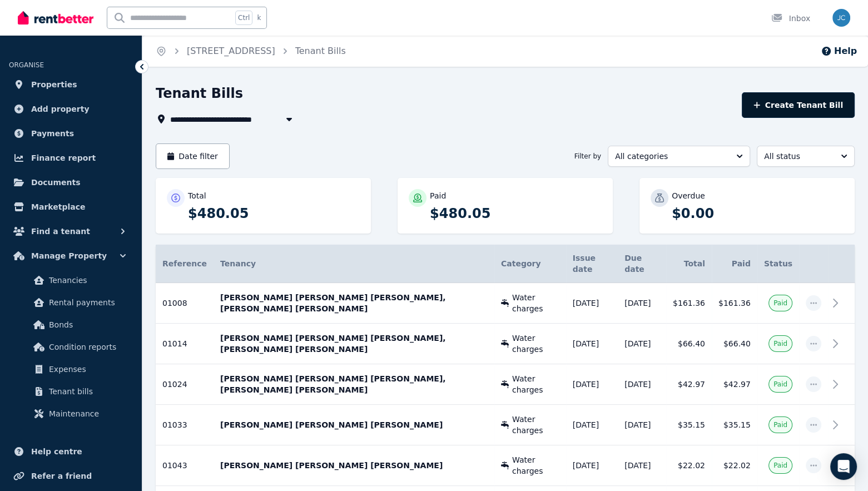  What do you see at coordinates (174, 344) in the screenshot?
I see `span: 01014` at bounding box center [174, 344].